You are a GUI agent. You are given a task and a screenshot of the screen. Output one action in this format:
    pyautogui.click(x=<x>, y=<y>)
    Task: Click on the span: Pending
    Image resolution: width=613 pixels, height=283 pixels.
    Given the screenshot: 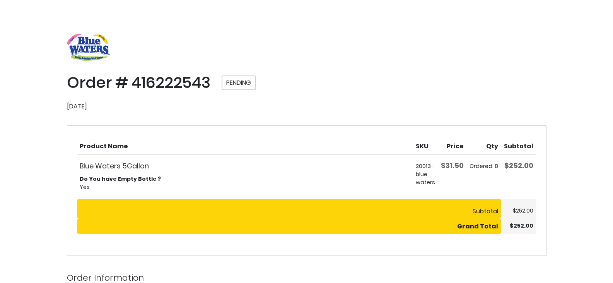 What is the action you would take?
    pyautogui.click(x=239, y=83)
    